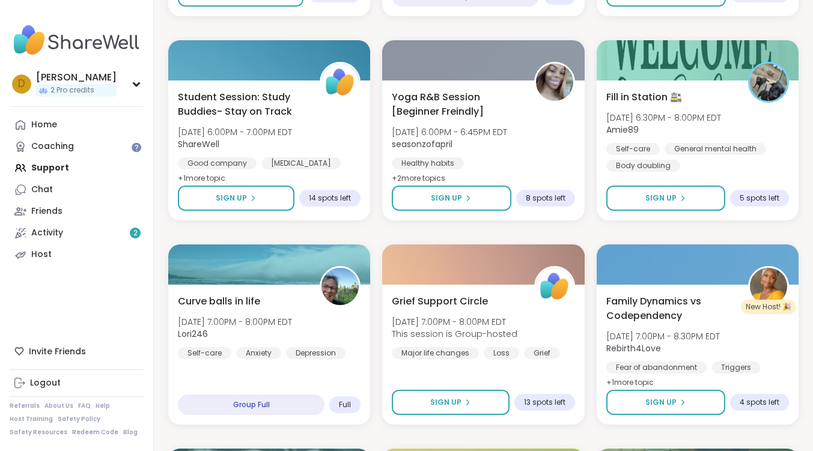 The width and height of the screenshot is (813, 451). I want to click on div: Activity, so click(47, 233).